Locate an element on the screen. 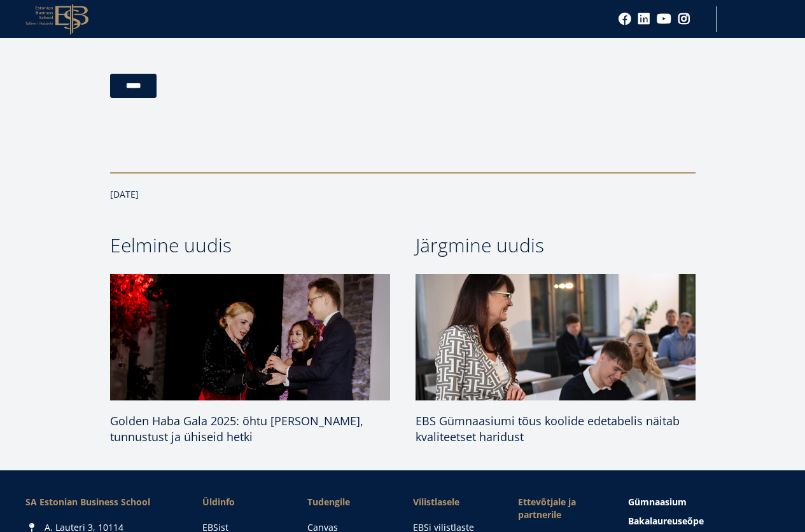 The height and width of the screenshot is (532, 805). span: Ettevõtjale ja partnerile is located at coordinates (560, 508).